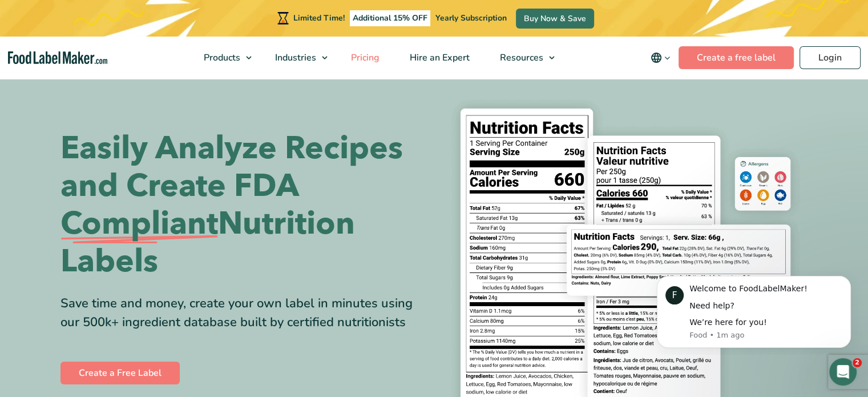  What do you see at coordinates (297, 57) in the screenshot?
I see `a: Industries` at bounding box center [297, 57].